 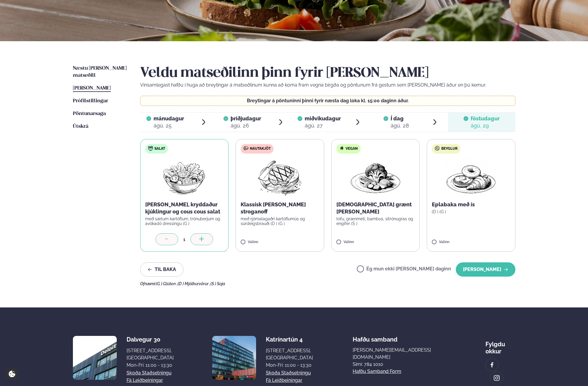 What do you see at coordinates (471, 177) in the screenshot?
I see `img: Croissant.png` at bounding box center [471, 177].